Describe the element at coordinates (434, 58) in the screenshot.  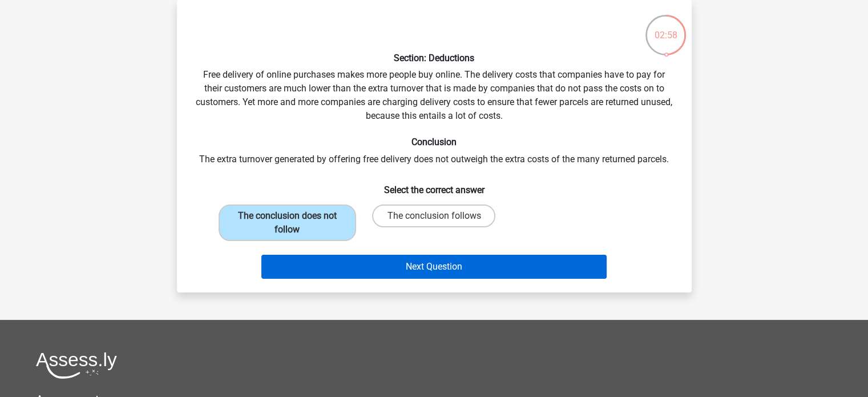
I see `h6: Section: Deductions` at that location.